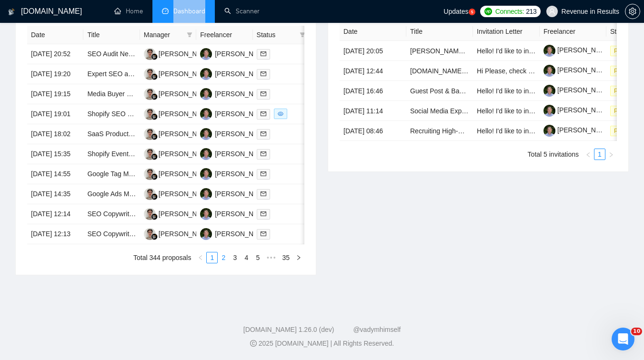 This screenshot has height=360, width=644. Describe the element at coordinates (119, 292) in the screenshot. I see `button: Tickets` at that location.